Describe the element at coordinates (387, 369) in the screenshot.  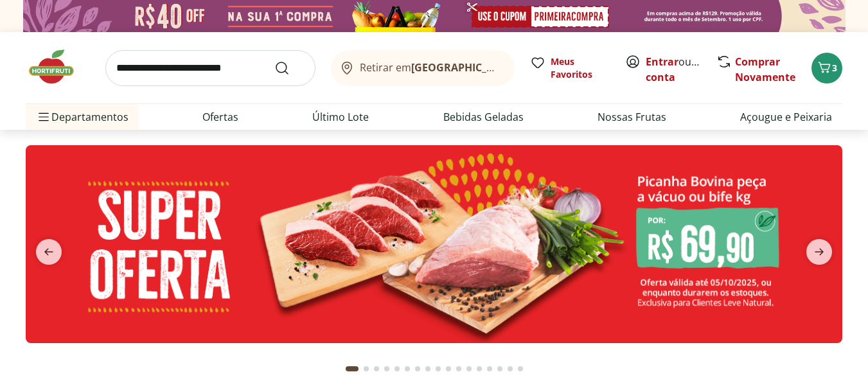
I see `button: Go to page 4 from fs-carousel` at that location.